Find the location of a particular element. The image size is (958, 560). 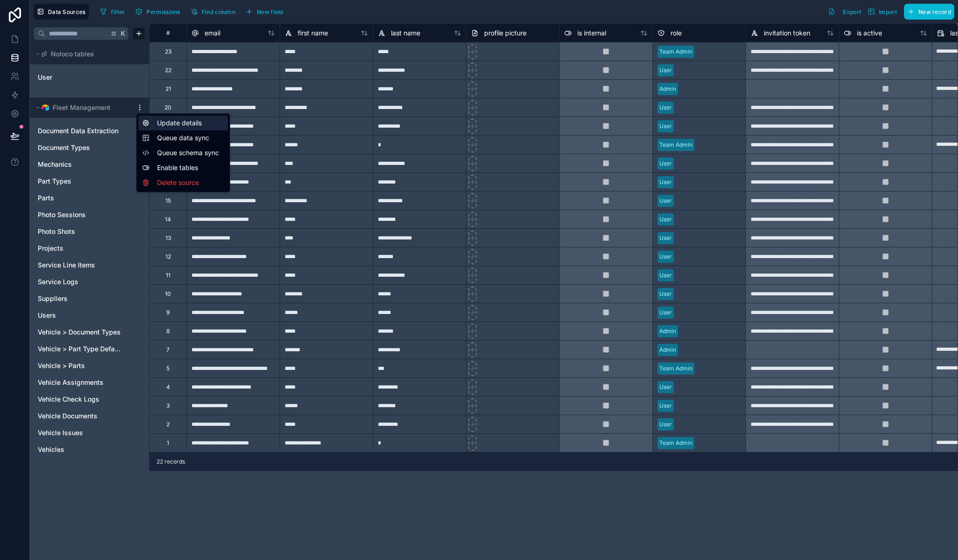

div: Enable tables is located at coordinates (183, 168).